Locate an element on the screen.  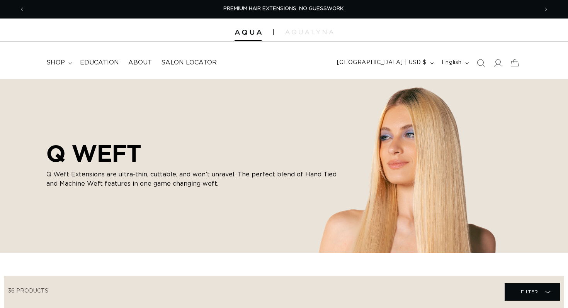
span: Education is located at coordinates (99, 63).